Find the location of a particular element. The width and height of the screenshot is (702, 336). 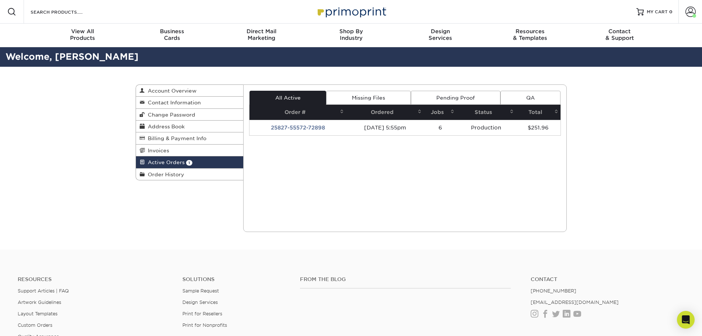

a: Contact Information is located at coordinates (190, 102).